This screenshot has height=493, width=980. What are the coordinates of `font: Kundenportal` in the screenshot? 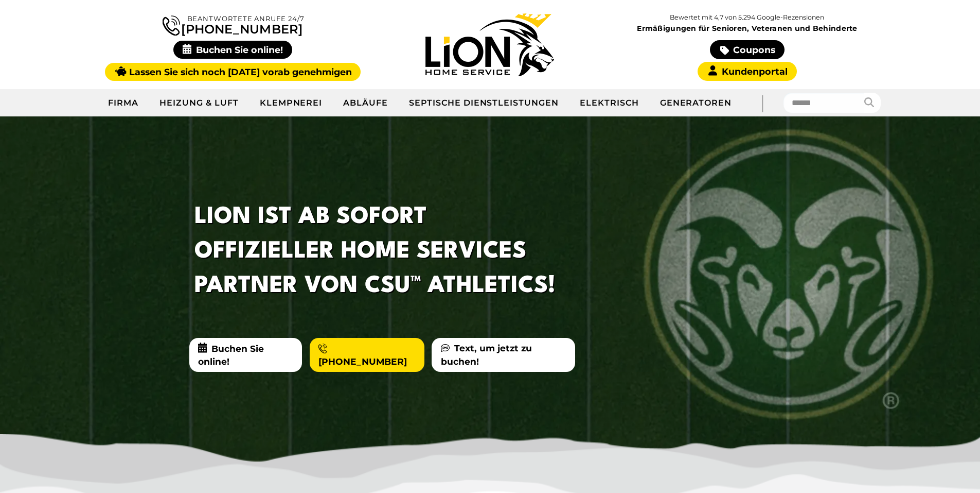 It's located at (755, 71).